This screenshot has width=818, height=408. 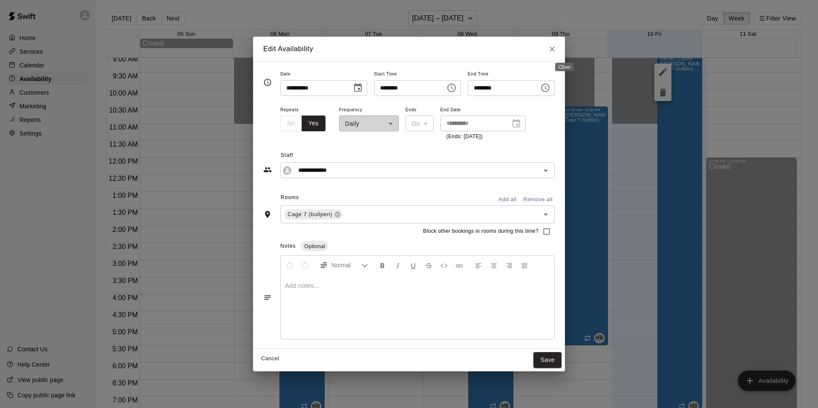 I want to click on span: Block other bookings in rooms during this time?, so click(x=480, y=231).